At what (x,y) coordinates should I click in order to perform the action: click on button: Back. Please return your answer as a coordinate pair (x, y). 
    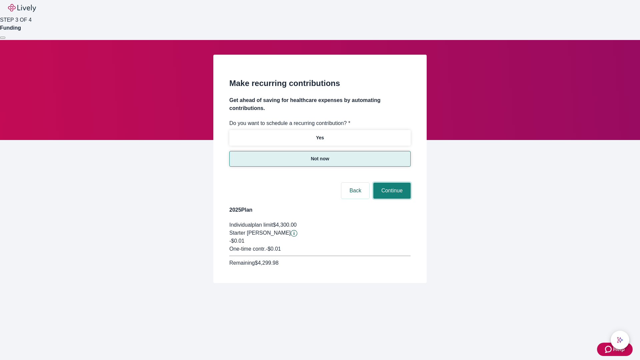
    Looking at the image, I should click on (355, 191).